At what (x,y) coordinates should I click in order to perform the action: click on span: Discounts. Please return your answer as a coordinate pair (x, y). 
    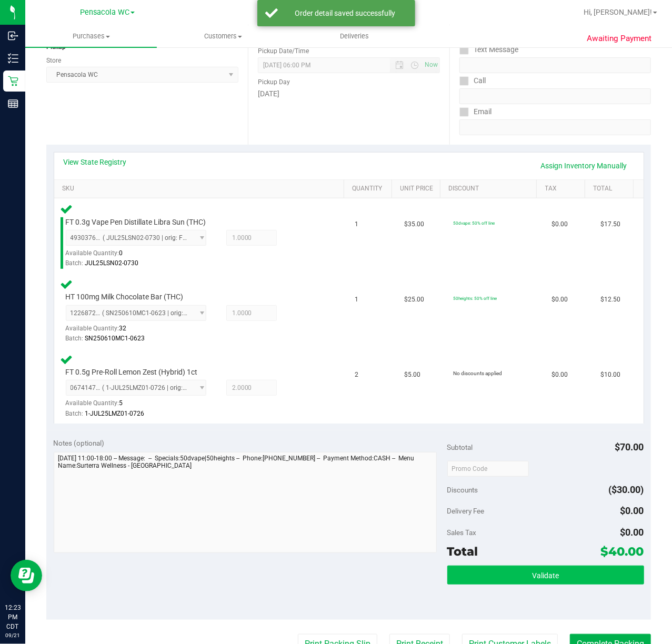
    Looking at the image, I should click on (462, 490).